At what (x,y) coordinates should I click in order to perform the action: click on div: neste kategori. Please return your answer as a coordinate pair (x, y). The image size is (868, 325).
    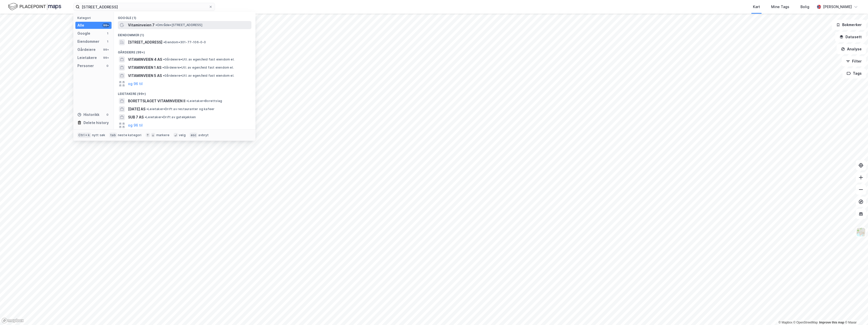
    Looking at the image, I should click on (130, 135).